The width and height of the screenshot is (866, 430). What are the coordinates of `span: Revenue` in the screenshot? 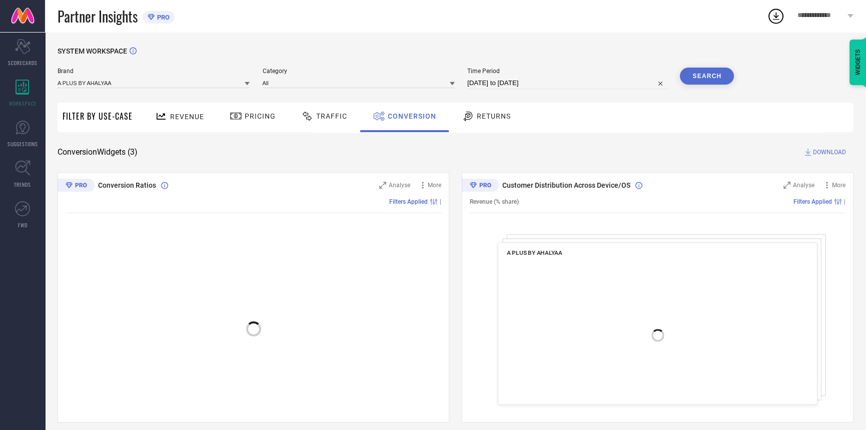 It's located at (187, 117).